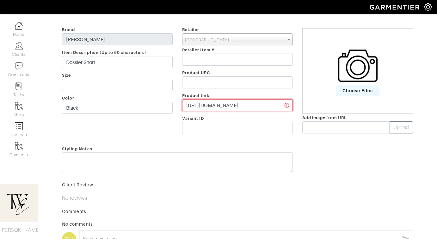  What do you see at coordinates (104, 52) in the screenshot?
I see `span: Item Description (Up to 60 characters)` at bounding box center [104, 52].